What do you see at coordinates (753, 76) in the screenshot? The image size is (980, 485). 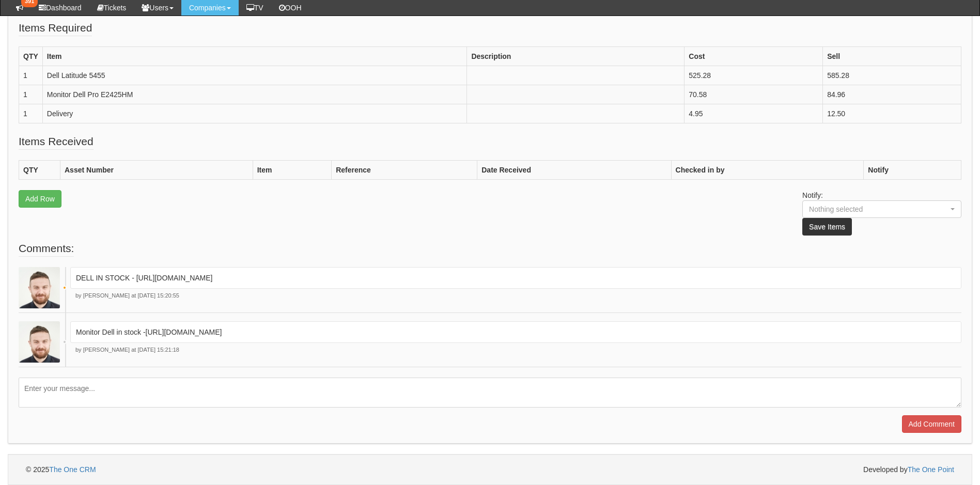 I see `td: 525.28` at bounding box center [753, 76].